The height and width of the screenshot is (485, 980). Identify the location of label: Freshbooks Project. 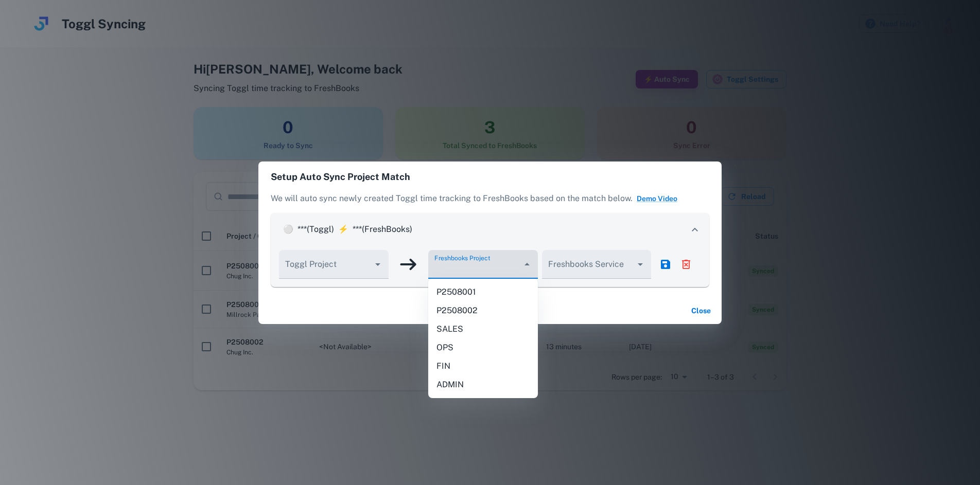
(462, 258).